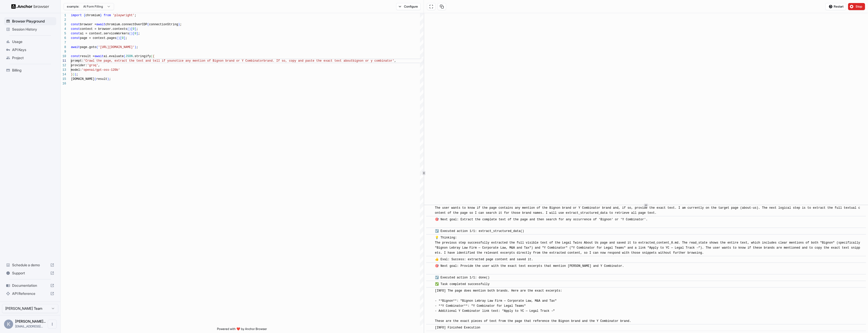 The height and width of the screenshot is (333, 868). I want to click on div: 15, so click(63, 79).